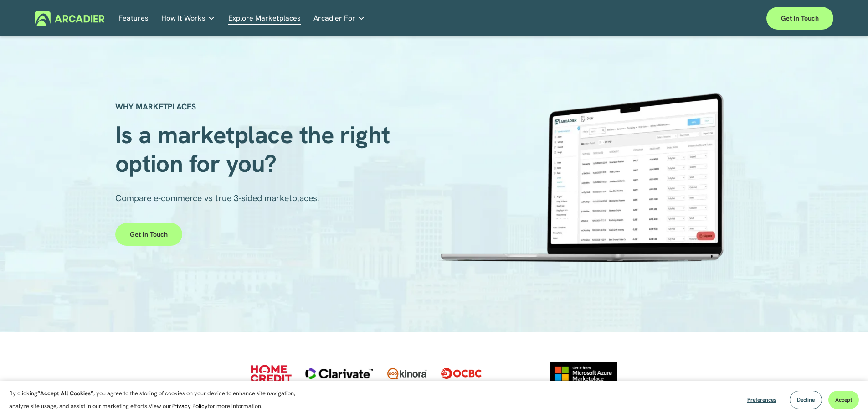 This screenshot has height=419, width=868. What do you see at coordinates (65, 393) in the screenshot?
I see `strong: “Accept All Cookies”` at bounding box center [65, 393].